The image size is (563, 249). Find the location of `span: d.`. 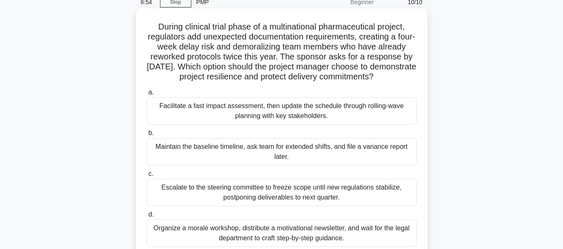

span: d. is located at coordinates (151, 214).